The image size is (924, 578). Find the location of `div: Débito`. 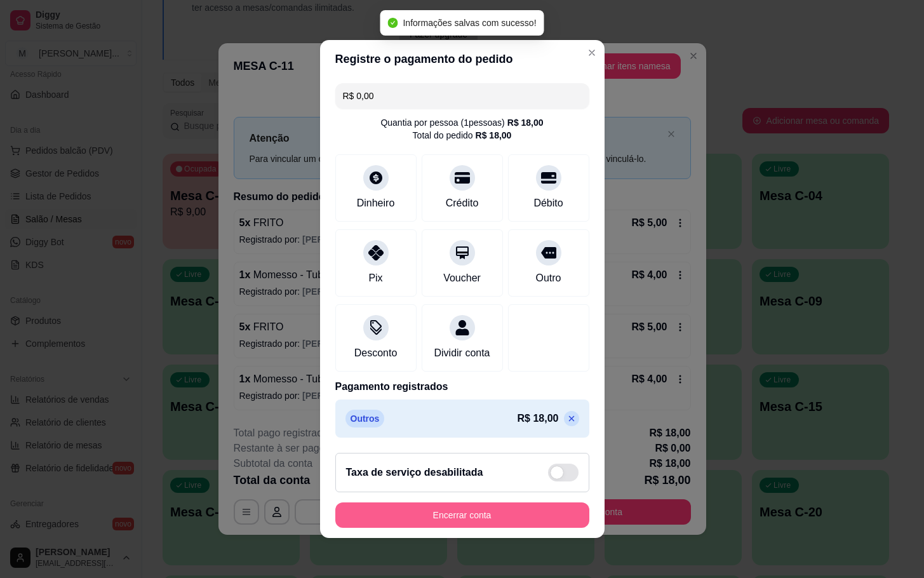

div: Débito is located at coordinates (548, 203).